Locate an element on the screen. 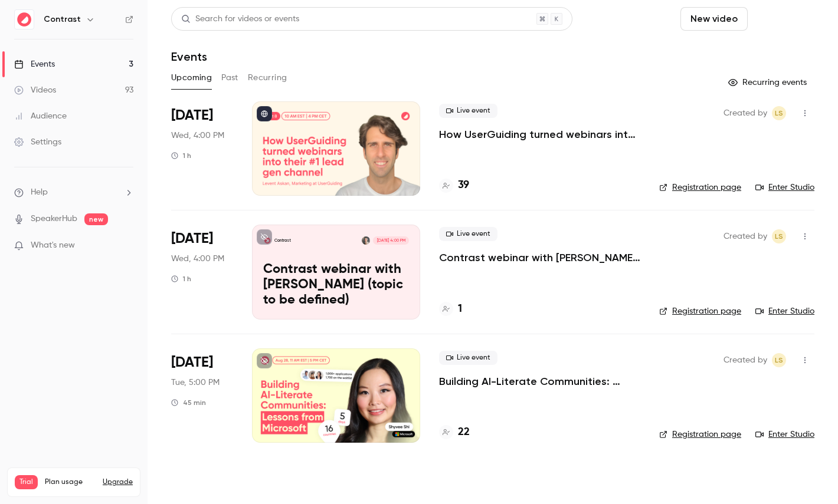 The height and width of the screenshot is (504, 838). span: What's new is located at coordinates (53, 245).